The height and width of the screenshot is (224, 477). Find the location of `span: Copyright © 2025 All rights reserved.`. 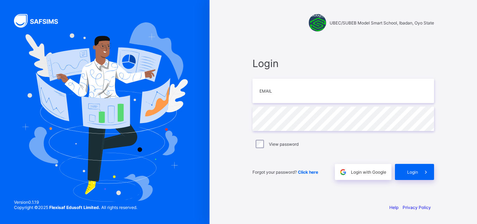

span: Copyright © 2025 All rights reserved. is located at coordinates (75, 207).